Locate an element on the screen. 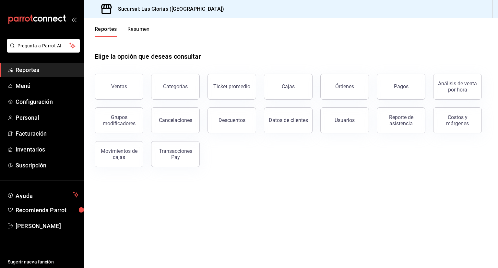 This screenshot has height=268, width=498. div: Movimientos de cajas is located at coordinates (119, 154).